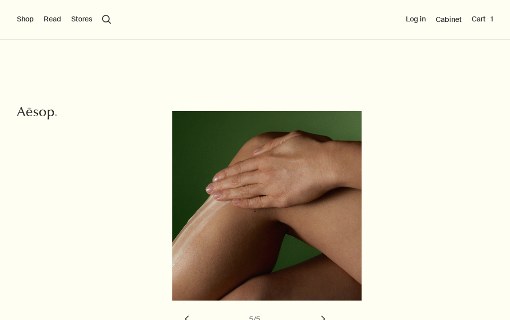  Describe the element at coordinates (267, 206) in the screenshot. I see `img: Geranium Leaf Body Balm` at that location.